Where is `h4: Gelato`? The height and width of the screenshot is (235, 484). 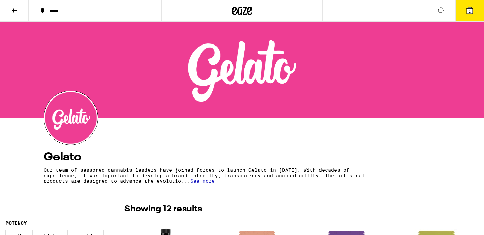
h4: Gelato is located at coordinates (242, 157).